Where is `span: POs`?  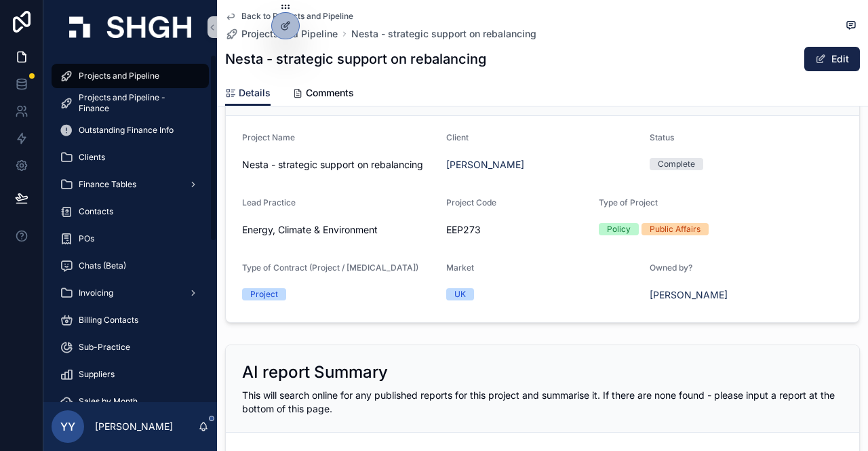 span: POs is located at coordinates (87, 239).